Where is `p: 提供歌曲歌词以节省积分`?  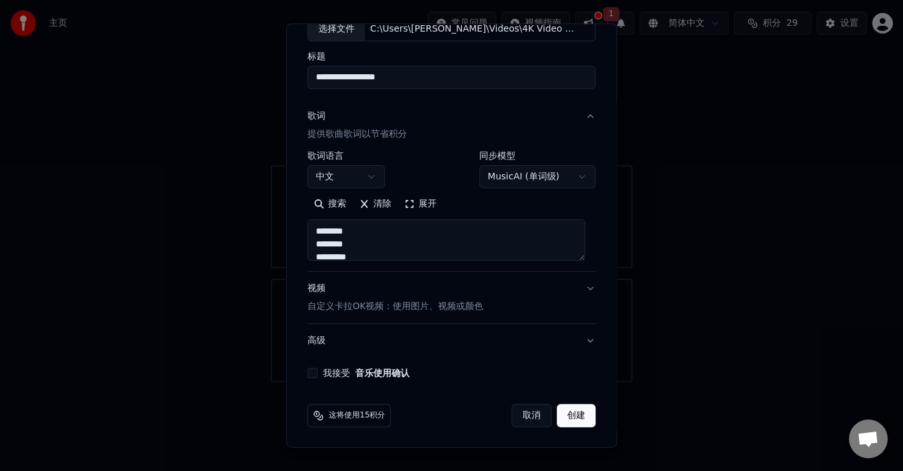
p: 提供歌曲歌词以节省积分 is located at coordinates (357, 134).